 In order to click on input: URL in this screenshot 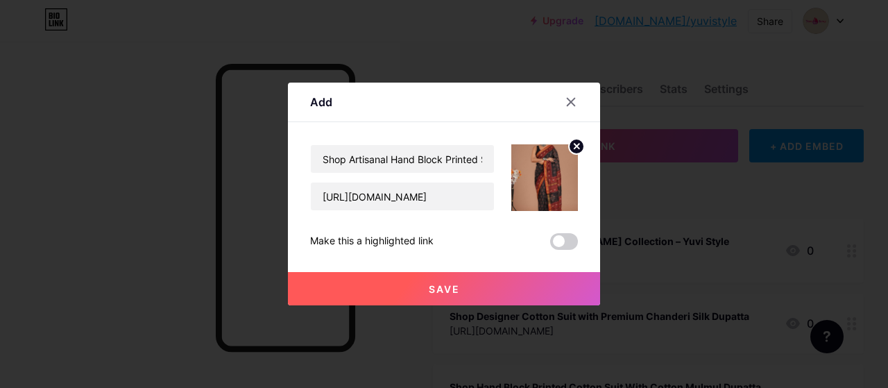, I will do `click(402, 196)`.